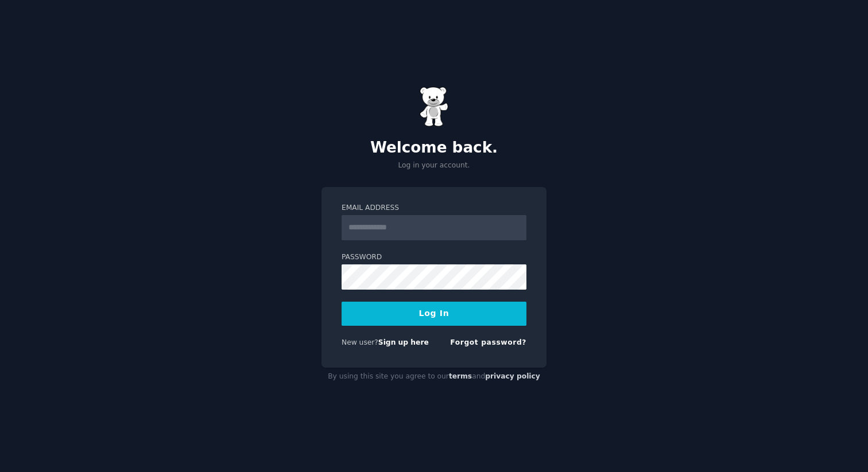 The width and height of the screenshot is (868, 472). Describe the element at coordinates (434, 314) in the screenshot. I see `button: Log In` at that location.